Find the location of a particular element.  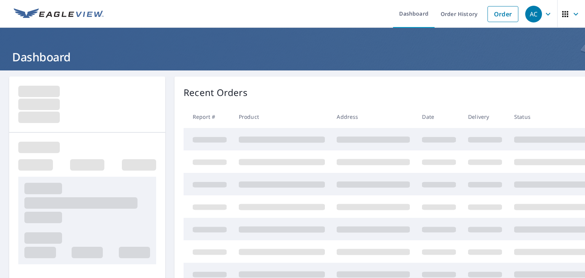

h1: Dashboard is located at coordinates (292, 57).